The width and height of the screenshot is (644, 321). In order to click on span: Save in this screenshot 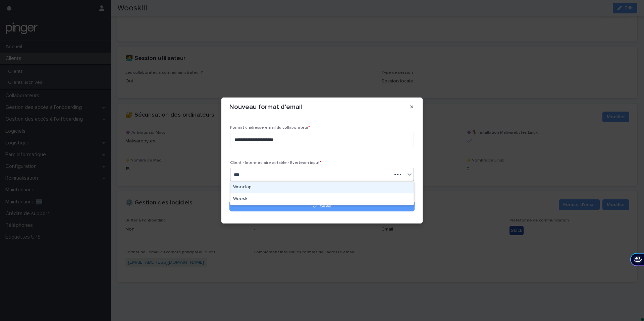, I will do `click(325, 206)`.